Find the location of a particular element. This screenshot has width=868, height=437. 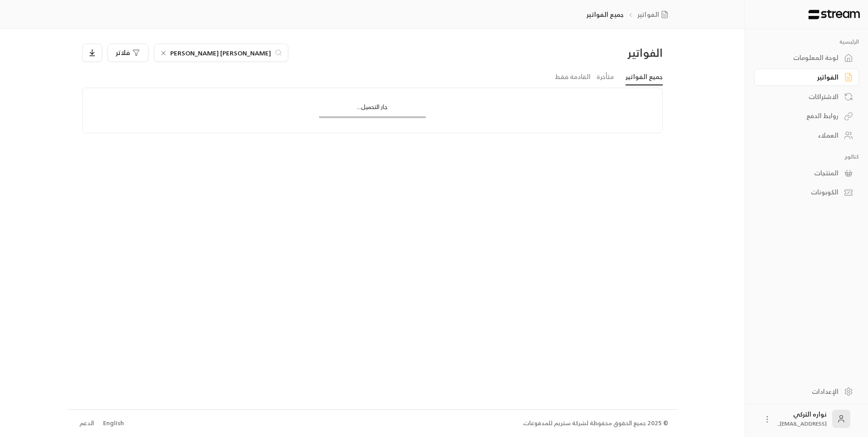

p: الرئيسية is located at coordinates (806, 41).